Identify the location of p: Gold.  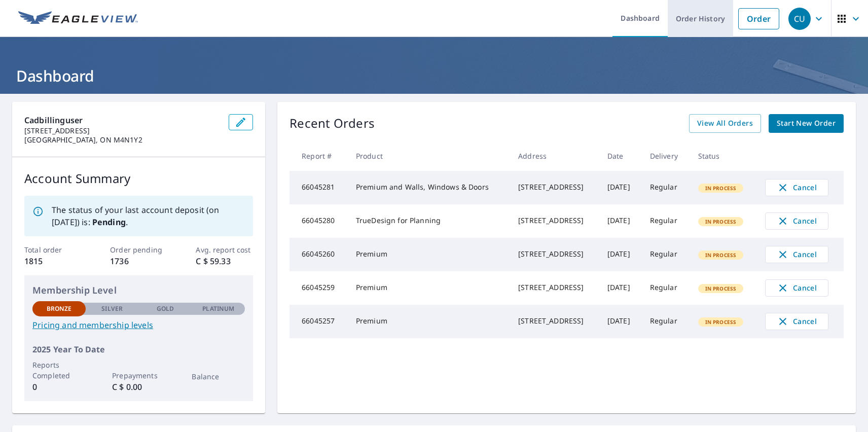
(166, 308).